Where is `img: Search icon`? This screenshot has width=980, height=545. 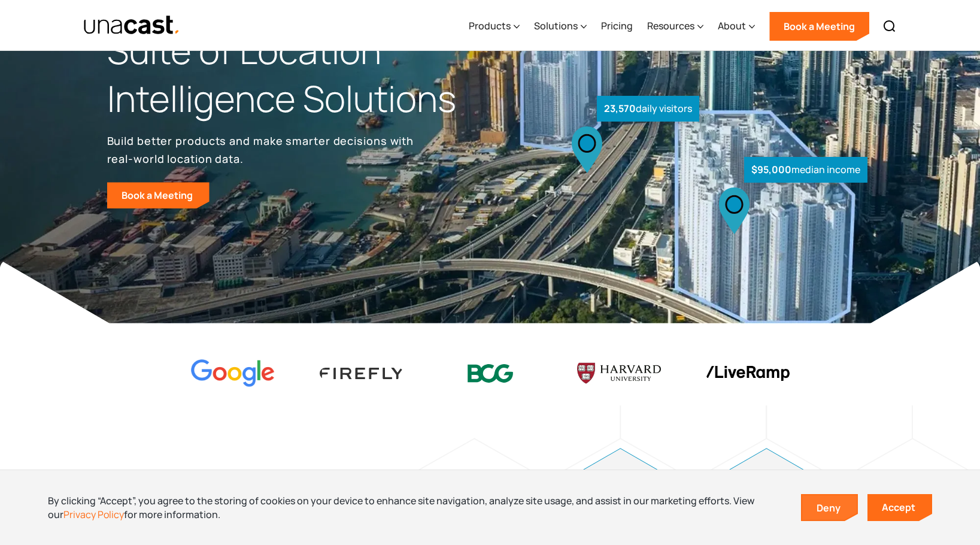
img: Search icon is located at coordinates (890, 26).